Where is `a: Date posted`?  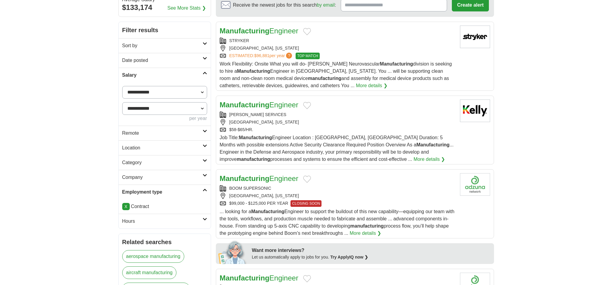
a: Date posted is located at coordinates (165, 60).